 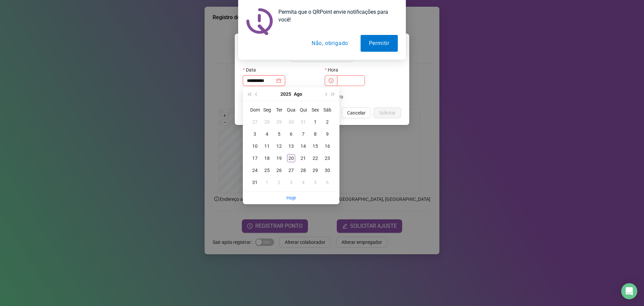 What do you see at coordinates (328, 134) in the screenshot?
I see `td: 2025-08-09` at bounding box center [328, 134].